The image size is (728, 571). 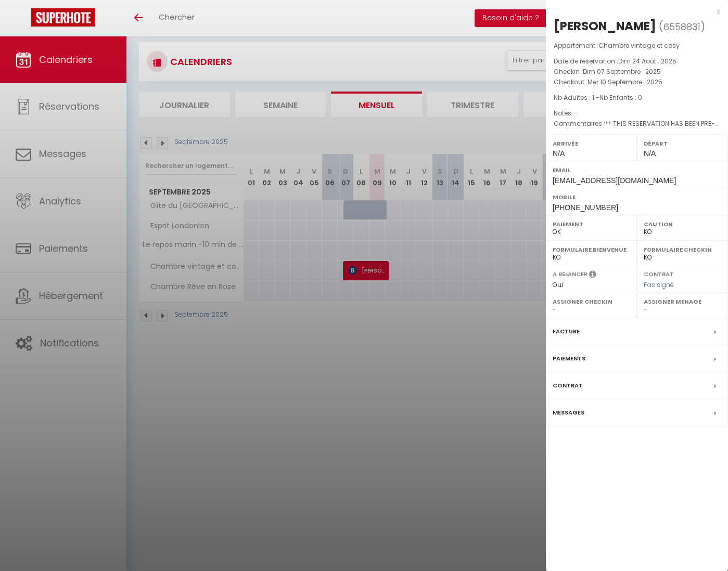 What do you see at coordinates (591, 301) in the screenshot?
I see `label: Assigner Checkin` at bounding box center [591, 301].